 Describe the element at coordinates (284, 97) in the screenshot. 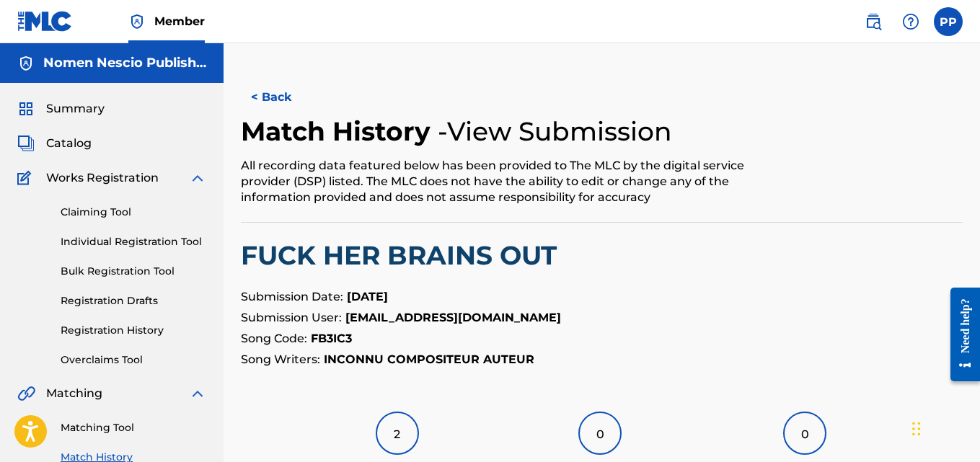

I see `button: < Back` at that location.